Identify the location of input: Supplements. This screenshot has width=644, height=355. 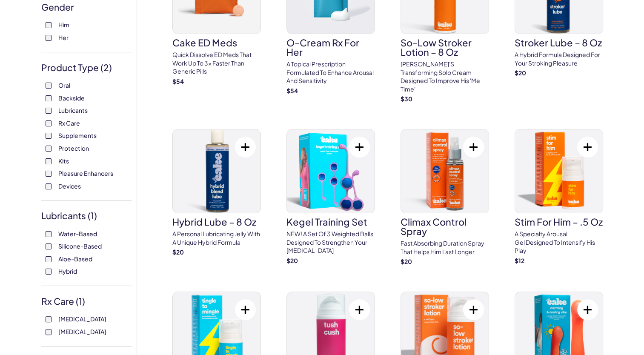
(48, 136).